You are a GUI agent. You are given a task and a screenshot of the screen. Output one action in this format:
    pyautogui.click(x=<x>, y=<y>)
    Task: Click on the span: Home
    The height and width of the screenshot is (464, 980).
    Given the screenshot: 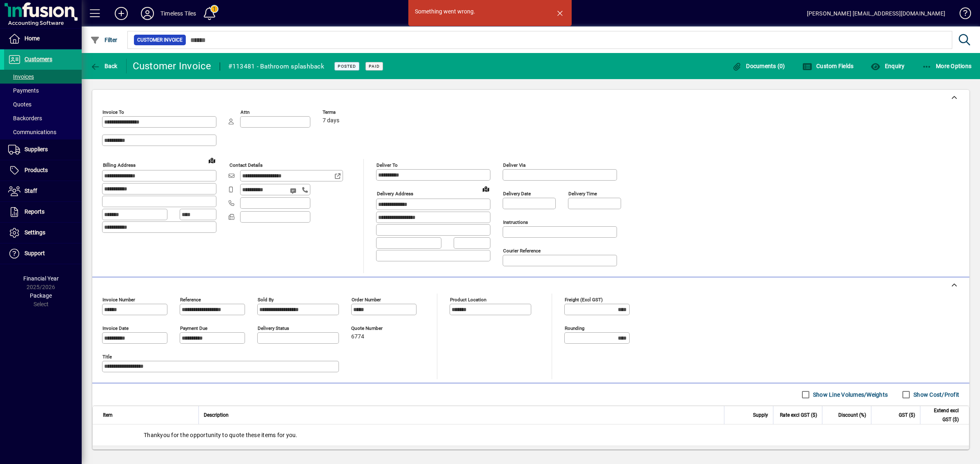 What is the action you would take?
    pyautogui.click(x=32, y=39)
    